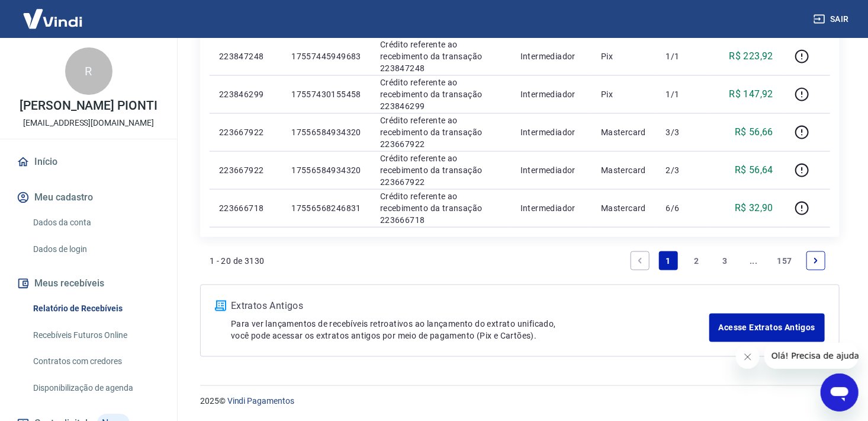  I want to click on p: 1 - 20 de 3130, so click(237, 261).